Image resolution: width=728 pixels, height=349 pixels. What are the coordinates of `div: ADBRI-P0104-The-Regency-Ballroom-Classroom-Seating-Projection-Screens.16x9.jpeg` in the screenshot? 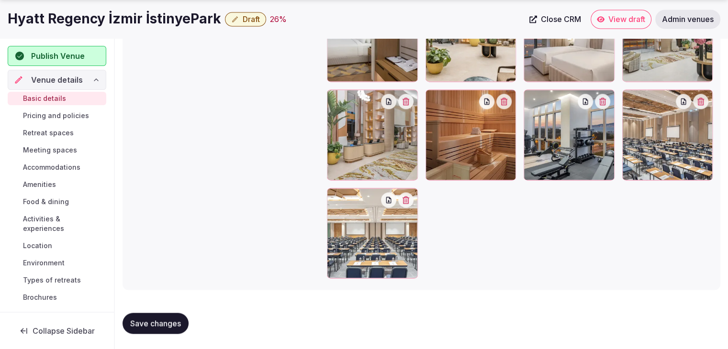 It's located at (668, 135).